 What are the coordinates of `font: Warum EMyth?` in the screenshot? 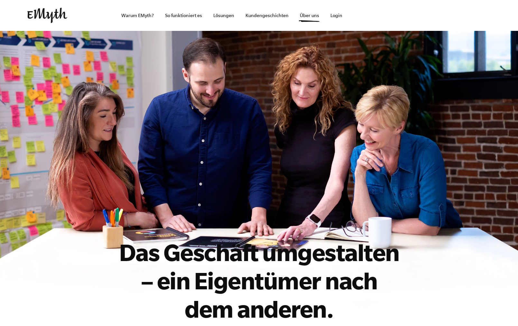 It's located at (137, 15).